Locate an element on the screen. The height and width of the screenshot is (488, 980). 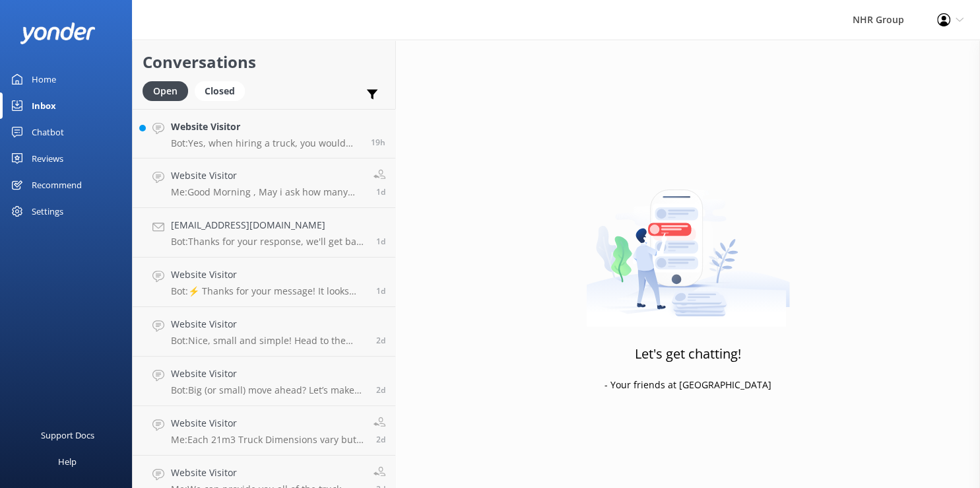
a: Website VisitorBot:Nice, small and simple! Head to the quiz to see what will suit you best, if yo... is located at coordinates (264, 331).